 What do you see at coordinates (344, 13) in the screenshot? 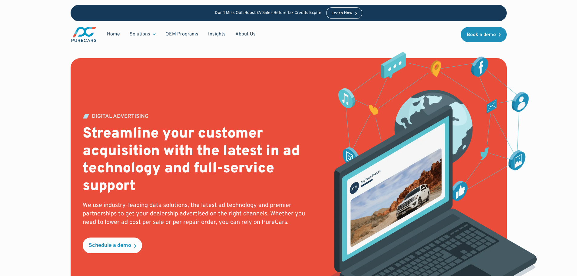
I see `a: Learn How` at bounding box center [344, 13].